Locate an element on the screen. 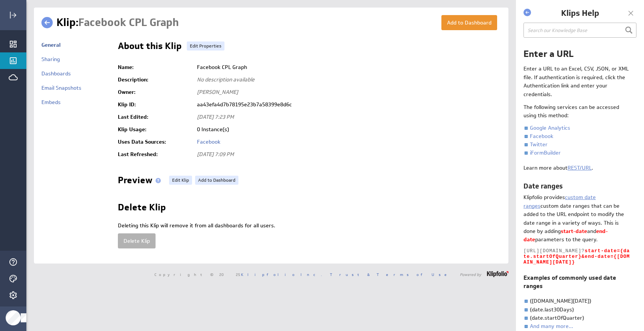 This screenshot has width=644, height=331. a: Edit Properties is located at coordinates (206, 46).